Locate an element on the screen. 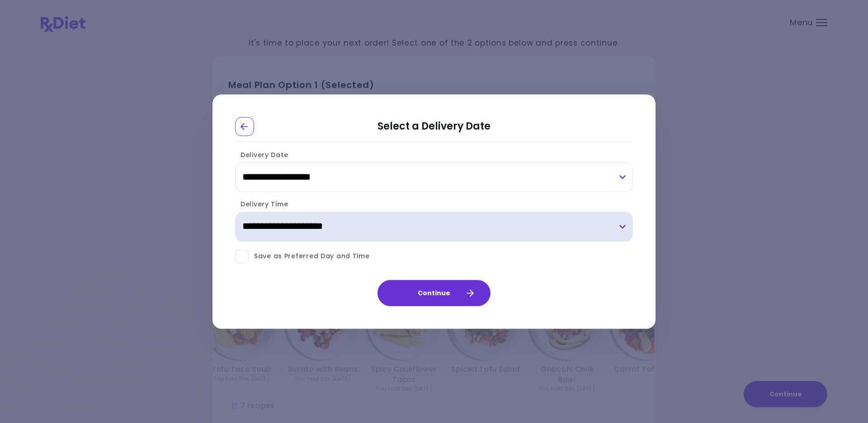 Image resolution: width=868 pixels, height=423 pixels. div: Go Back is located at coordinates (245, 126).